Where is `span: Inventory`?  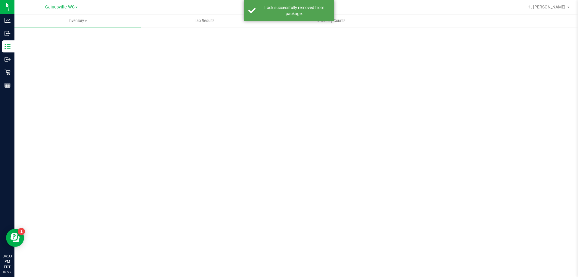 span: Inventory is located at coordinates (78, 21).